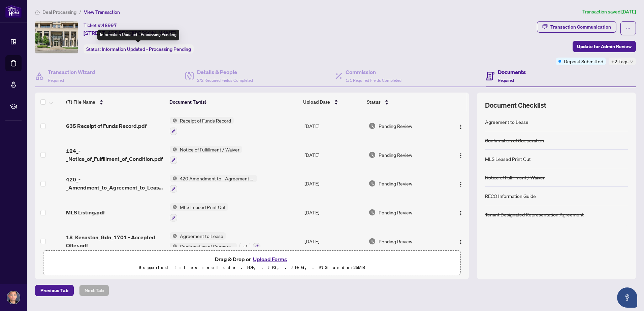 This screenshot has height=311, width=644. I want to click on div: Notice of Fulfillment / Waiver, so click(515, 177).